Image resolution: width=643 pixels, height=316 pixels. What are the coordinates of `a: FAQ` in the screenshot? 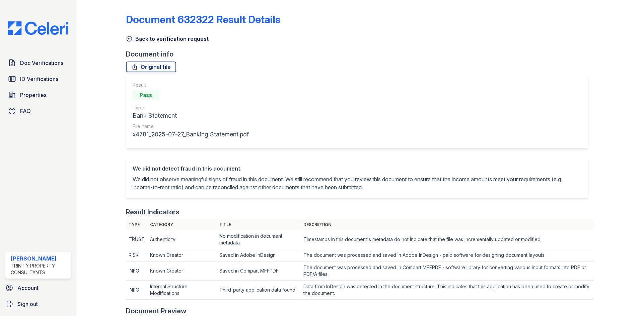 It's located at (38, 111).